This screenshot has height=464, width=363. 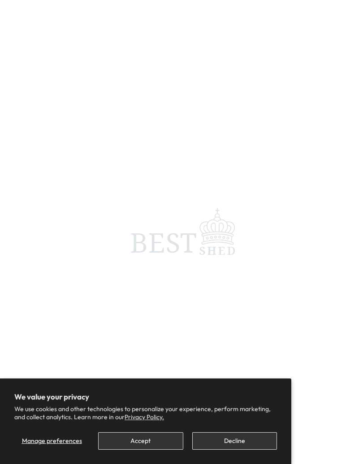 What do you see at coordinates (234, 440) in the screenshot?
I see `button: Decline` at bounding box center [234, 440].